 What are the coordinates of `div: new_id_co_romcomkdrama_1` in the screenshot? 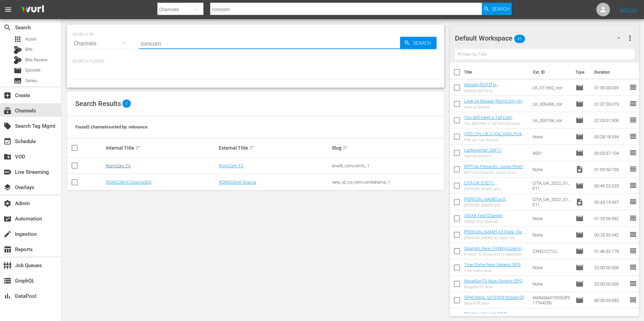 It's located at (387, 182).